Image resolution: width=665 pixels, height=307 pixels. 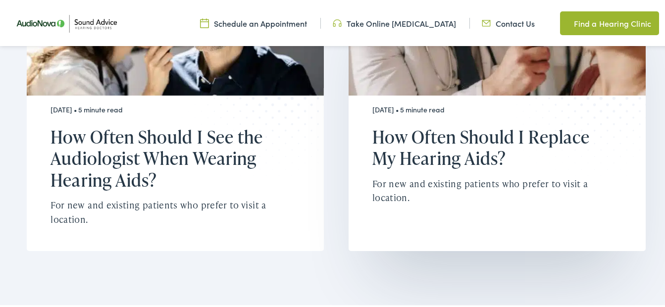 What do you see at coordinates (204, 22) in the screenshot?
I see `img: Calendar icon in a unique green color, symbolizing scheduling or date-related features.` at bounding box center [204, 22].